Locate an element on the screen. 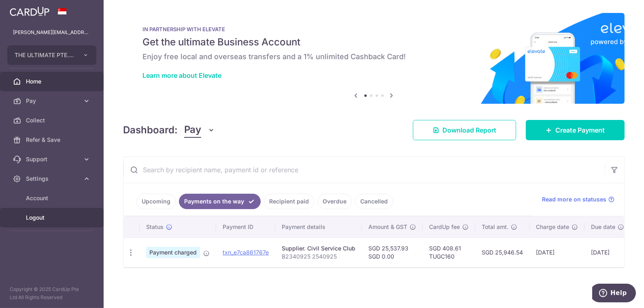 Image resolution: width=644 pixels, height=308 pixels. span: Refer & Save is located at coordinates (53, 140).